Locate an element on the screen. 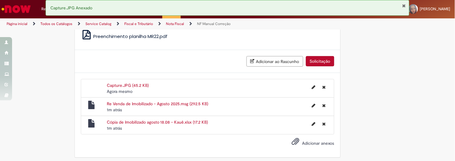  button: Adicionar ao Rascunho is located at coordinates (275, 61).